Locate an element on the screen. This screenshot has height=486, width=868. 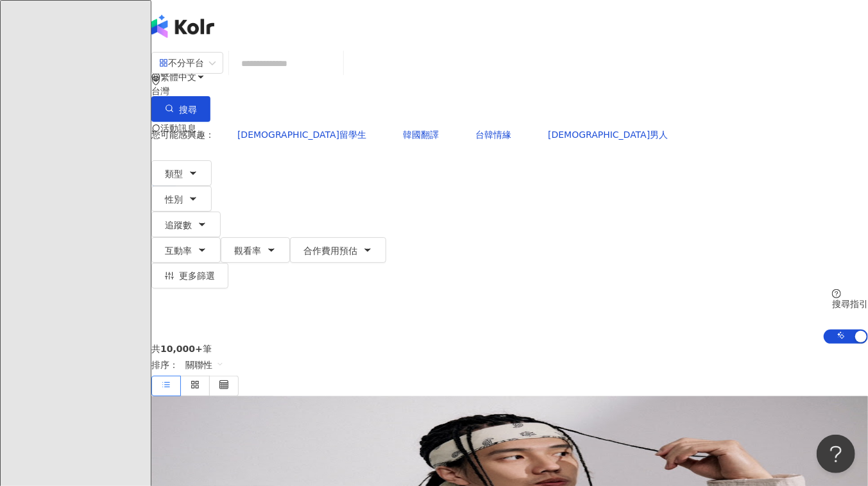
span: 更多篩選 is located at coordinates (197, 275).